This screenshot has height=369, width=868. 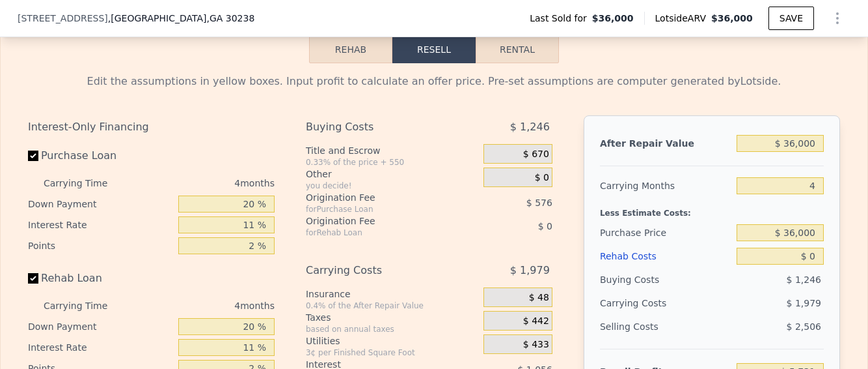 I want to click on span: $ 670, so click(x=536, y=155).